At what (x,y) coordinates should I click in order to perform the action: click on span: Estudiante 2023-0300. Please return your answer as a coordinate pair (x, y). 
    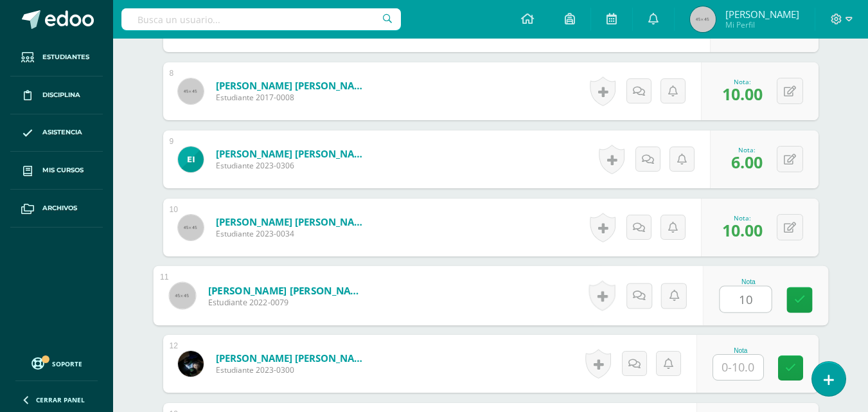
    Looking at the image, I should click on (293, 370).